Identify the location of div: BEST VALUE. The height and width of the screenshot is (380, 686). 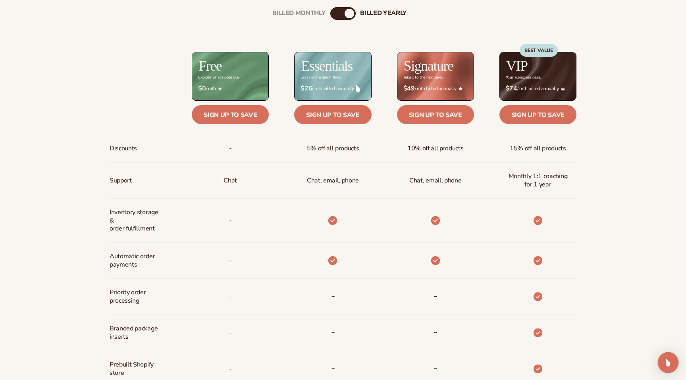
(539, 50).